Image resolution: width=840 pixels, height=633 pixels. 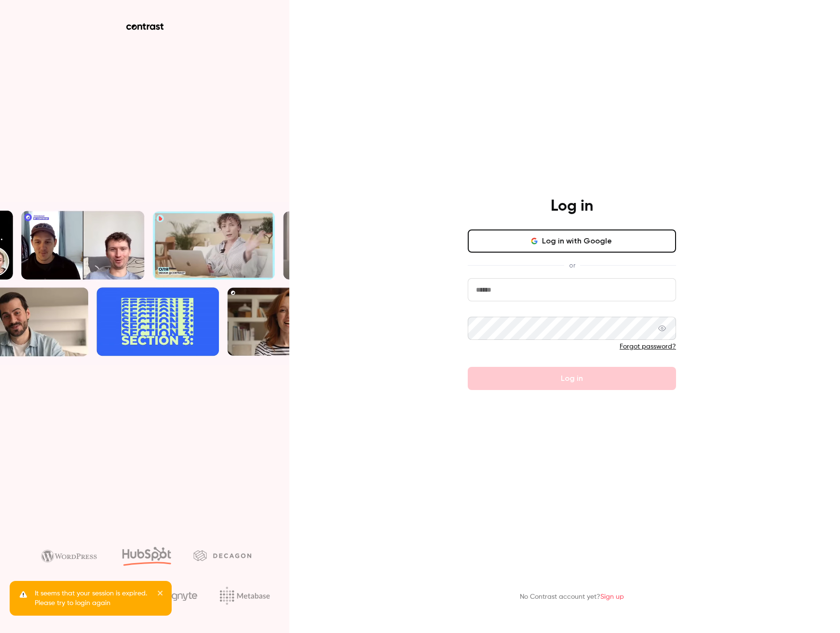 I want to click on span: or, so click(x=572, y=265).